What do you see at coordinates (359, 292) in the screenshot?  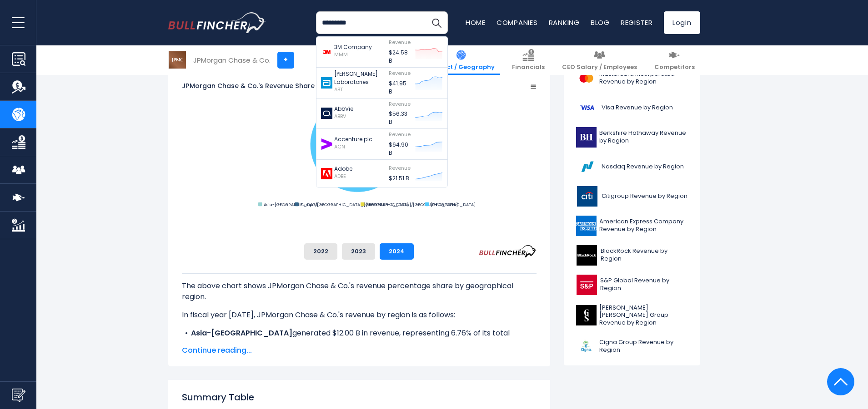 I see `p: The above chart shows JPMorgan Chase & Co.'s revenue percentage share by geographical region.` at bounding box center [359, 292].